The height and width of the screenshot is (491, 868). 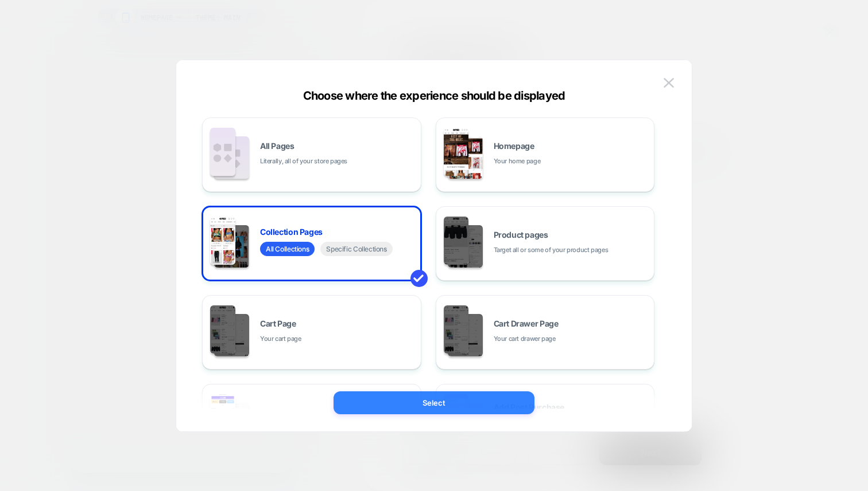 What do you see at coordinates (551, 250) in the screenshot?
I see `span: Target all or some of your product pages` at bounding box center [551, 250].